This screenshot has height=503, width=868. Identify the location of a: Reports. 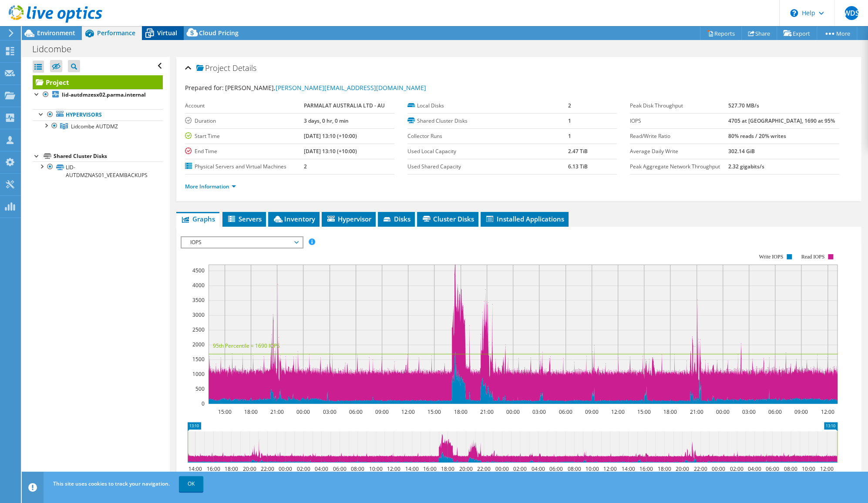
(721, 33).